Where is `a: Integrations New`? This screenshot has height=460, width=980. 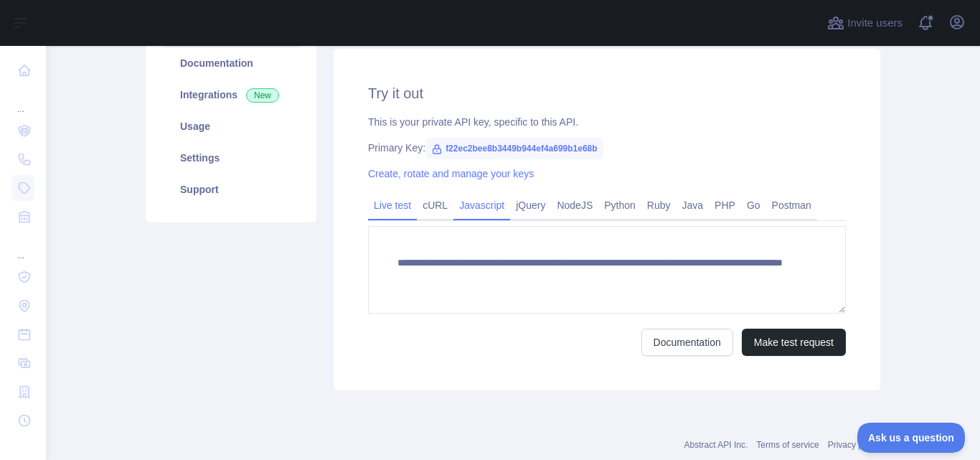
a: Integrations New is located at coordinates (231, 95).